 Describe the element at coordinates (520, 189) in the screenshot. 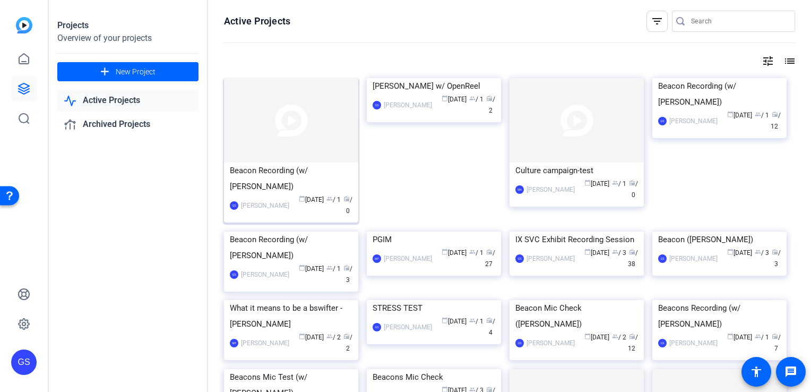

I see `div: MA` at that location.